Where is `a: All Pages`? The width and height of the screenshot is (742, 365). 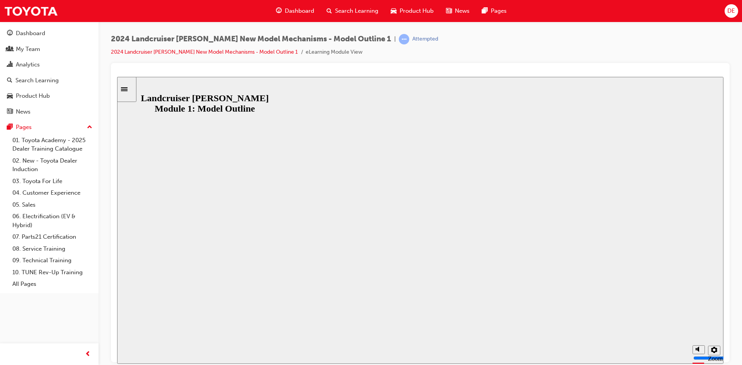 a: All Pages is located at coordinates (52, 284).